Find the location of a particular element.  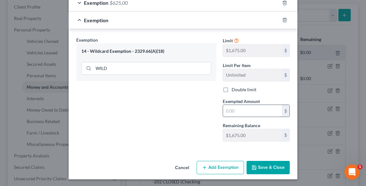

div: 14 - Wildcard Exemption - 2329.66(A)(18) is located at coordinates (146, 51).